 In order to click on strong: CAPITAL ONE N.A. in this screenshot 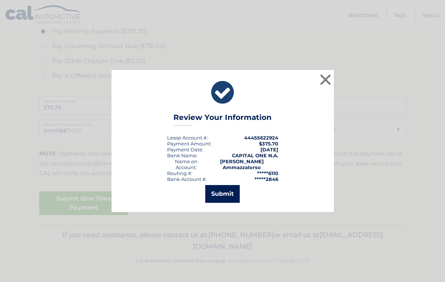, I will do `click(255, 156)`.